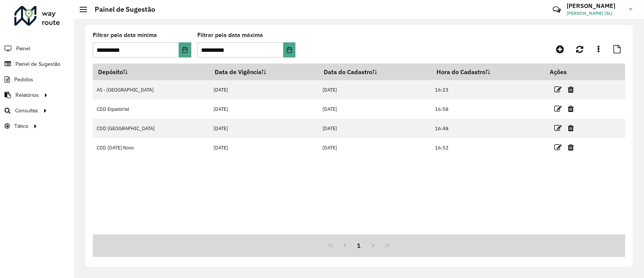 The width and height of the screenshot is (644, 278). I want to click on span: Relatórios, so click(27, 95).